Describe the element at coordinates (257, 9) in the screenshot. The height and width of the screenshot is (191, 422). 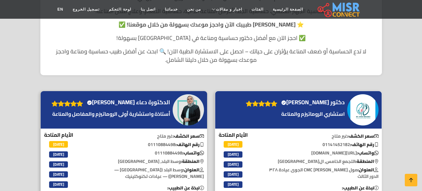
I see `a: الفئات` at that location.